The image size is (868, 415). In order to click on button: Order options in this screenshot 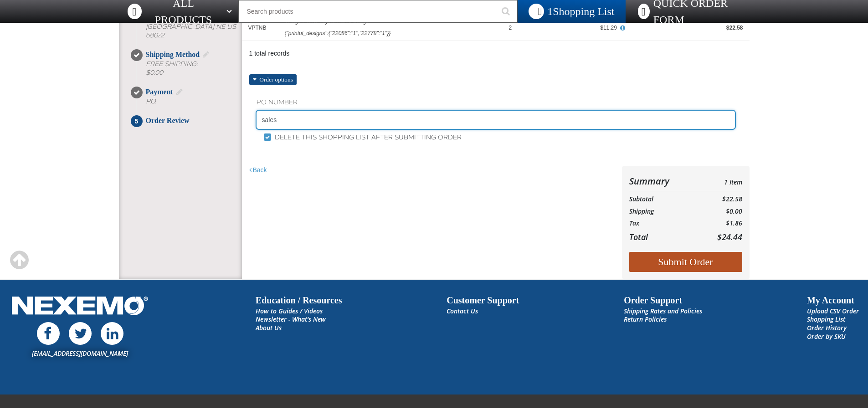, I will do `click(273, 80)`.